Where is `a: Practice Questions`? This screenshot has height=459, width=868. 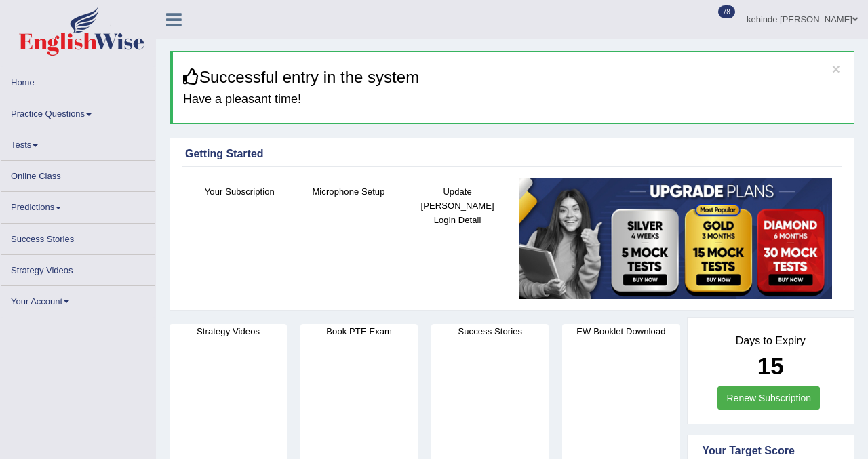 a: Practice Questions is located at coordinates (78, 111).